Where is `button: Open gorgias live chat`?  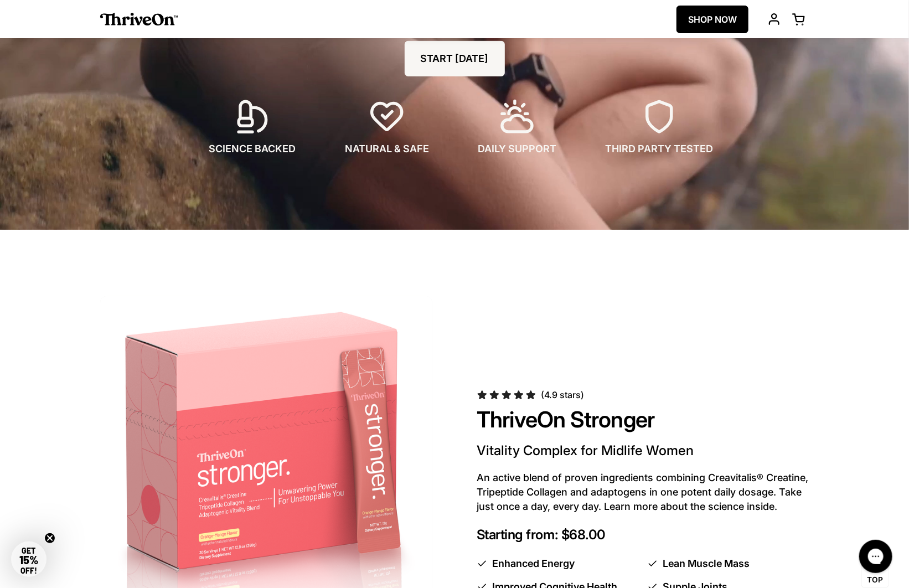 button: Open gorgias live chat is located at coordinates (22, 21).